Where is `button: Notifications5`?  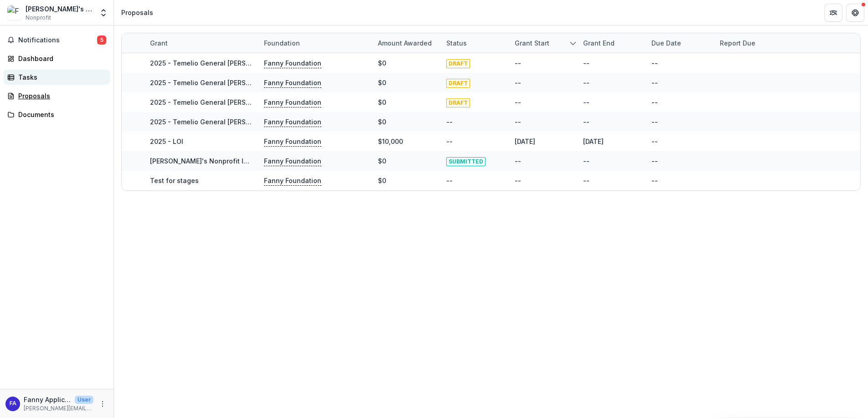
button: Notifications5 is located at coordinates (56, 40).